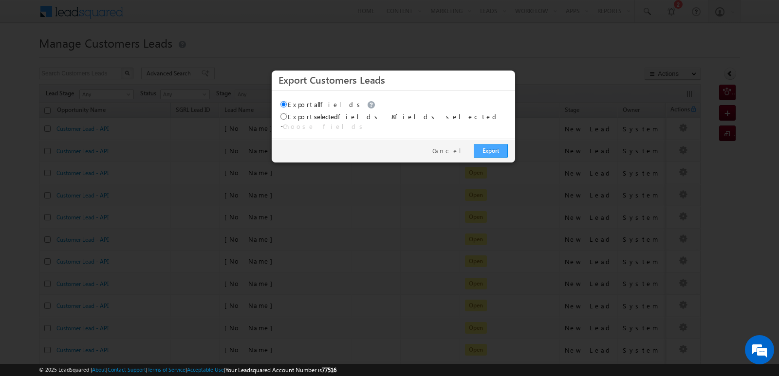 This screenshot has height=376, width=779. I want to click on div: Minimize live chat window, so click(171, 17).